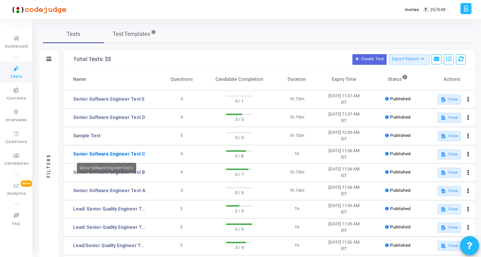 The width and height of the screenshot is (481, 257). What do you see at coordinates (16, 223) in the screenshot?
I see `span: FAQ` at bounding box center [16, 223].